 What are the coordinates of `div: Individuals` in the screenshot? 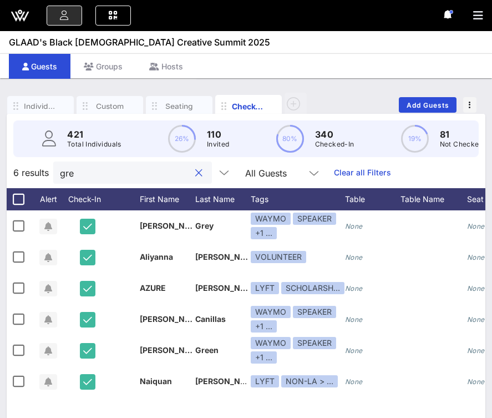 It's located at (41, 106).